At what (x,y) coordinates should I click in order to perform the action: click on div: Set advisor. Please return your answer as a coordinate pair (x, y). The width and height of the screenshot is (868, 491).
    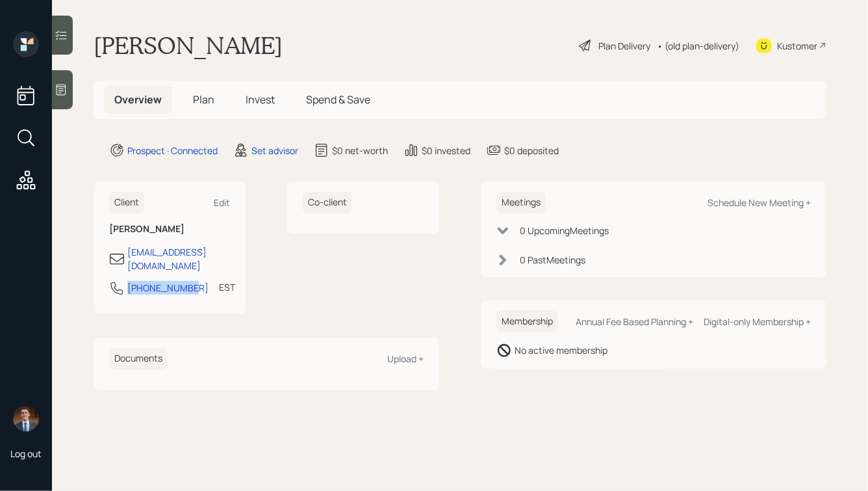
    Looking at the image, I should click on (275, 151).